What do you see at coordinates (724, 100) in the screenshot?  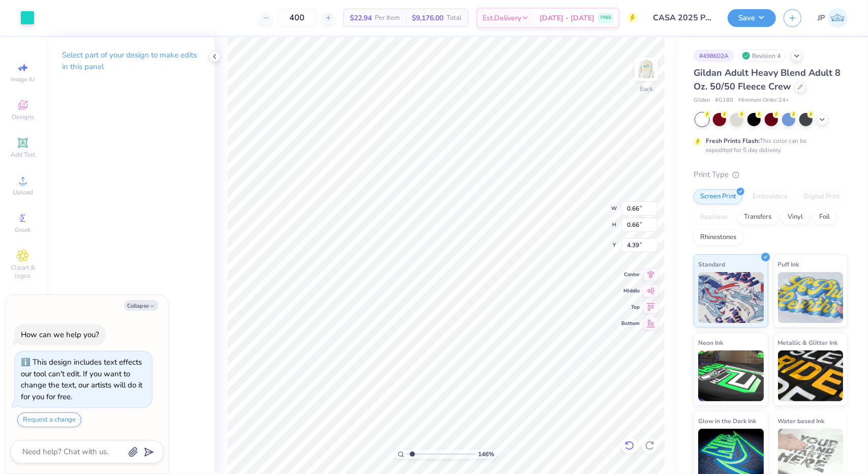 I see `span: # G180` at bounding box center [724, 100].